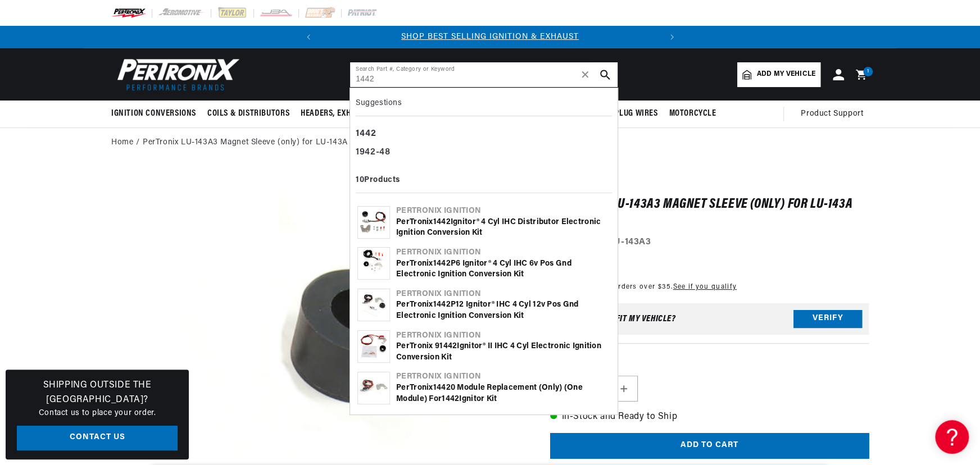 This screenshot has height=465, width=980. Describe the element at coordinates (154, 114) in the screenshot. I see `span: Ignition Conversions` at that location.